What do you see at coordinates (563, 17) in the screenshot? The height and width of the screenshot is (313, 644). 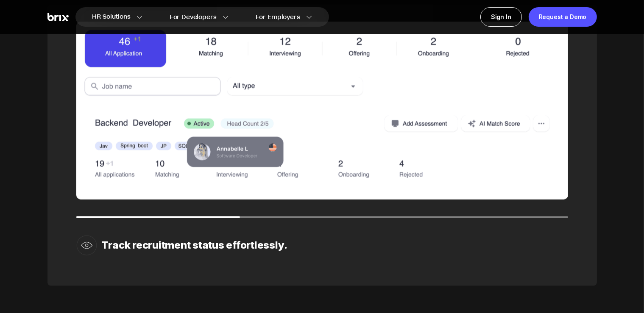 I see `a: Request a Demo` at bounding box center [563, 17].